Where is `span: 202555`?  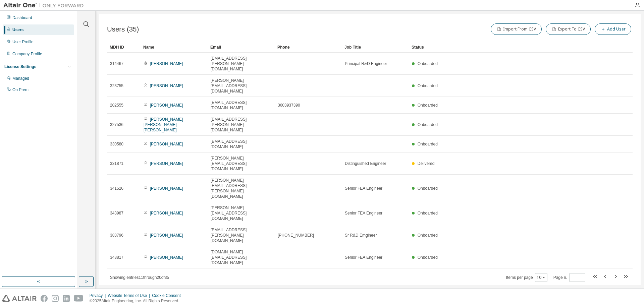 span: 202555 is located at coordinates (117, 105).